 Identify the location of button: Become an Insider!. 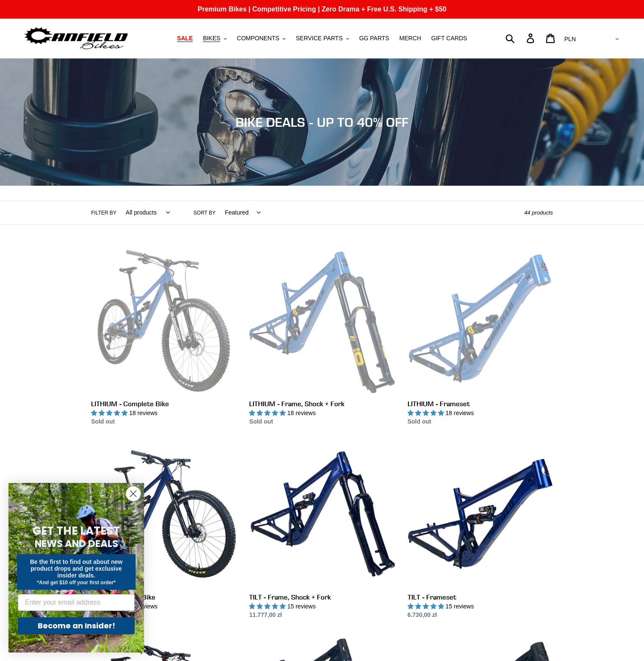
(76, 626).